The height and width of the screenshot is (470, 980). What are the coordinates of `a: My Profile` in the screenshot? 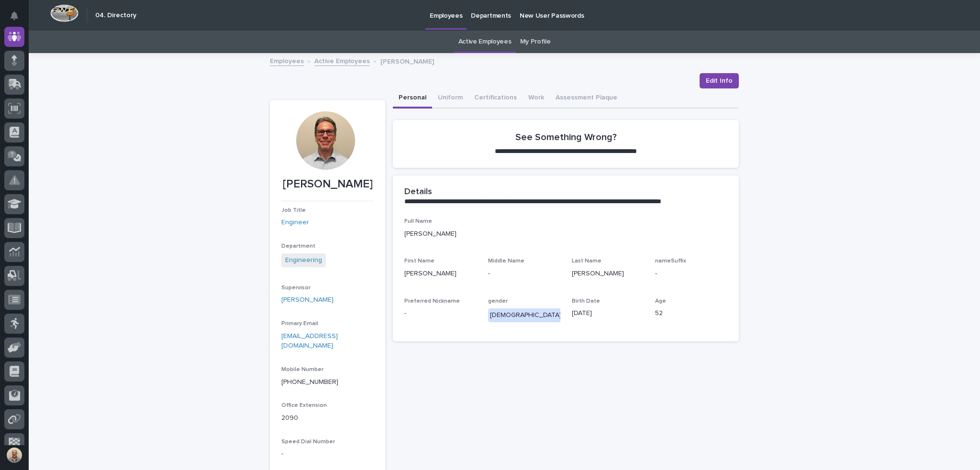 It's located at (535, 41).